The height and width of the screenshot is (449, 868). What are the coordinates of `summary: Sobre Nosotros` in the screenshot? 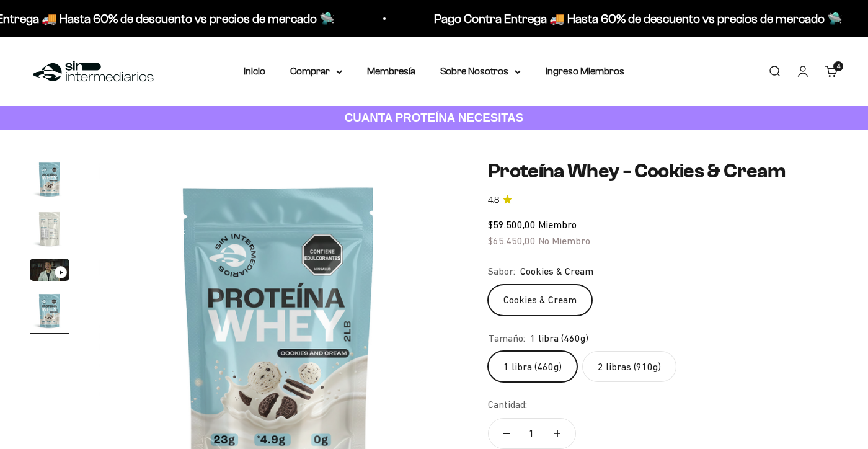 It's located at (480, 71).